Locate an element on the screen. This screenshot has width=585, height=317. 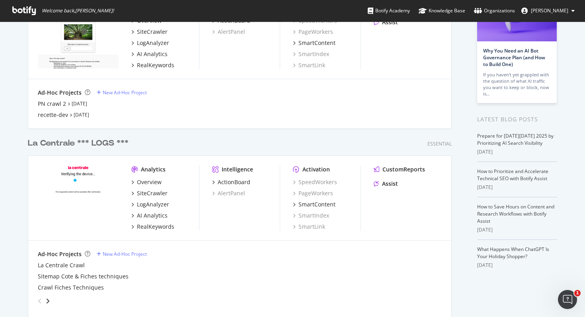
a: What Happens When ChatGPT Is Your Holiday Shopper? is located at coordinates (513, 253).